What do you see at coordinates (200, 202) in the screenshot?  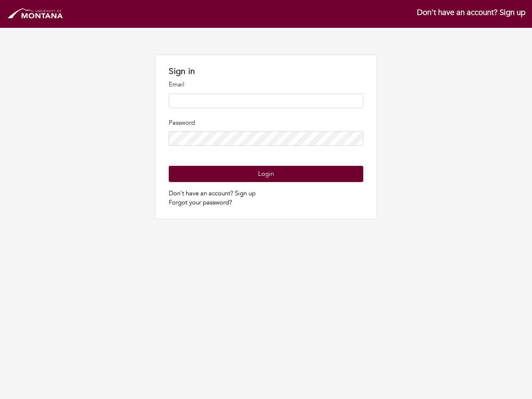 I see `a: Forgot your password?` at bounding box center [200, 202].